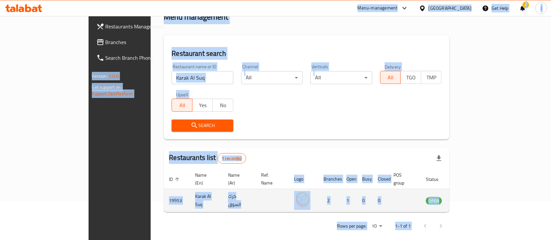 The image size is (551, 240). I want to click on th: Busy, so click(365, 179).